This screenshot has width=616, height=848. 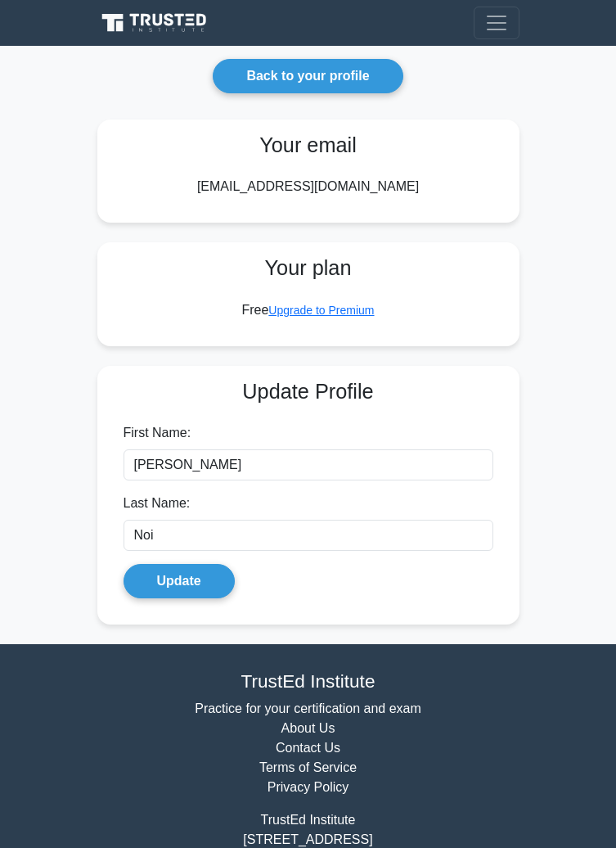 What do you see at coordinates (307, 767) in the screenshot?
I see `a: Terms of Service` at bounding box center [307, 767].